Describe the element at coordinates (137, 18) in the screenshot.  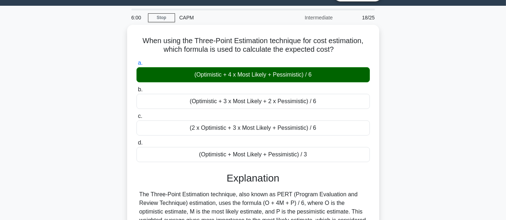
I see `div: 6:00` at that location.